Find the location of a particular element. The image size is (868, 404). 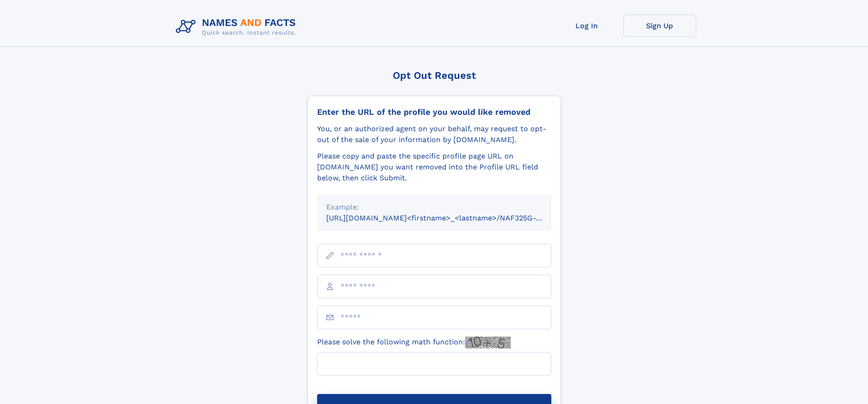

div: Opt Out Request is located at coordinates (434, 75).